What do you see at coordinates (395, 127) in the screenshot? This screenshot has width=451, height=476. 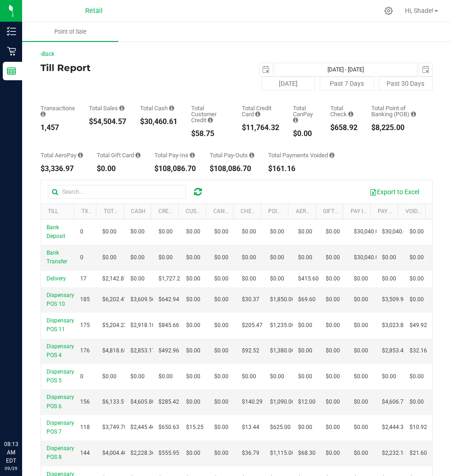 I see `div: $8,225.00` at bounding box center [395, 127].